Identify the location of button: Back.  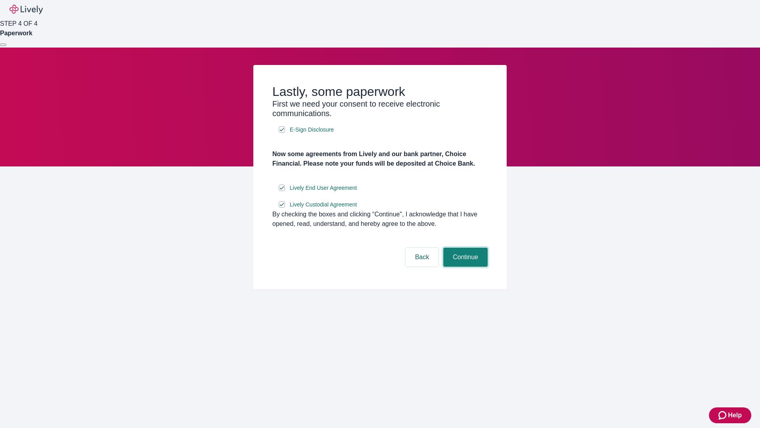
(422, 257).